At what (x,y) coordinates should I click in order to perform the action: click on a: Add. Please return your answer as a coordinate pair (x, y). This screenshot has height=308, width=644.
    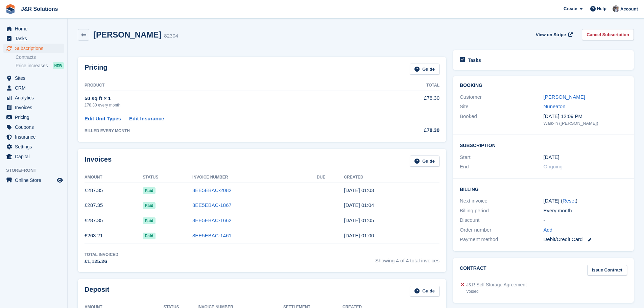
    Looking at the image, I should click on (548, 230).